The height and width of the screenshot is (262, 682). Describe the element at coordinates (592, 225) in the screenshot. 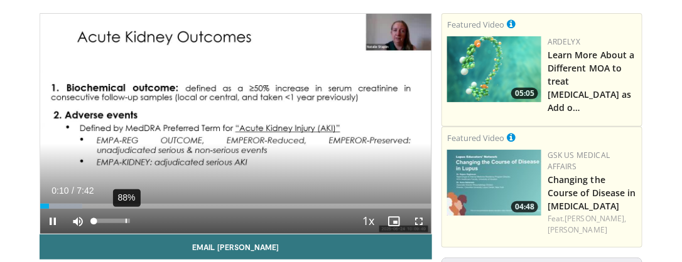

I see `div: Feat.` at that location.